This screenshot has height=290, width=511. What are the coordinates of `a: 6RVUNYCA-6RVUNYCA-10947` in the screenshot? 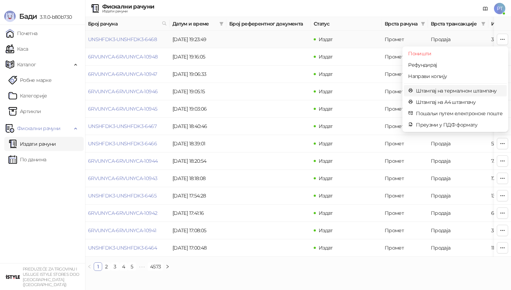 It's located at (122, 74).